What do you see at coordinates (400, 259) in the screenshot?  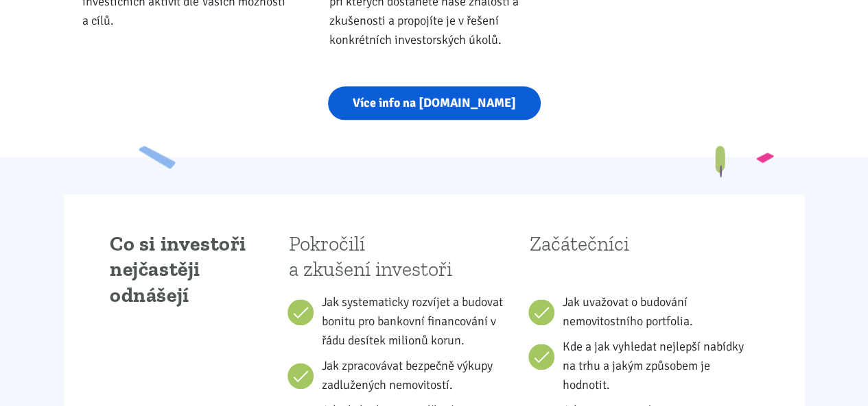 I see `h4: Pokročilí a zkušení investoři` at bounding box center [400, 259].